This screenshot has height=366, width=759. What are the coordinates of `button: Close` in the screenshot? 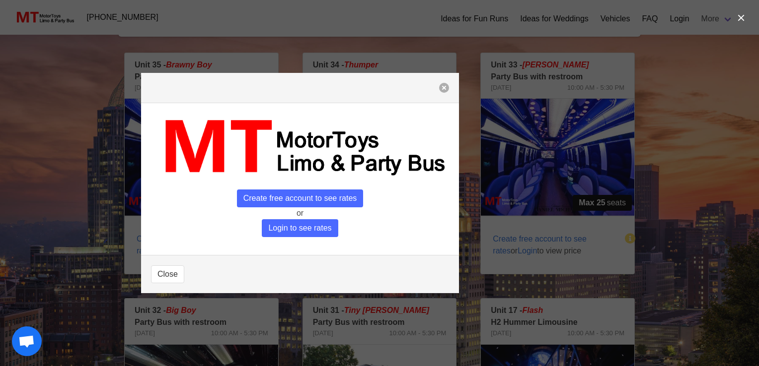 It's located at (167, 275).